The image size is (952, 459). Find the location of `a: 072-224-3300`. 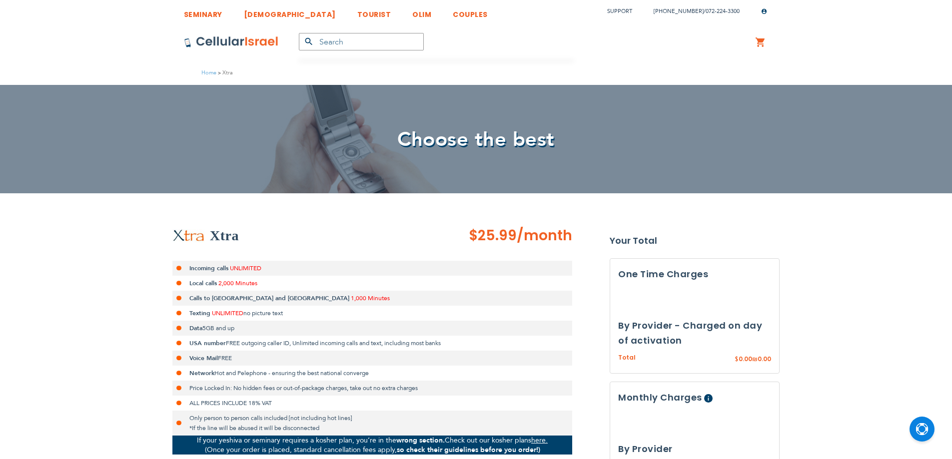

a: 072-224-3300 is located at coordinates (722, 11).